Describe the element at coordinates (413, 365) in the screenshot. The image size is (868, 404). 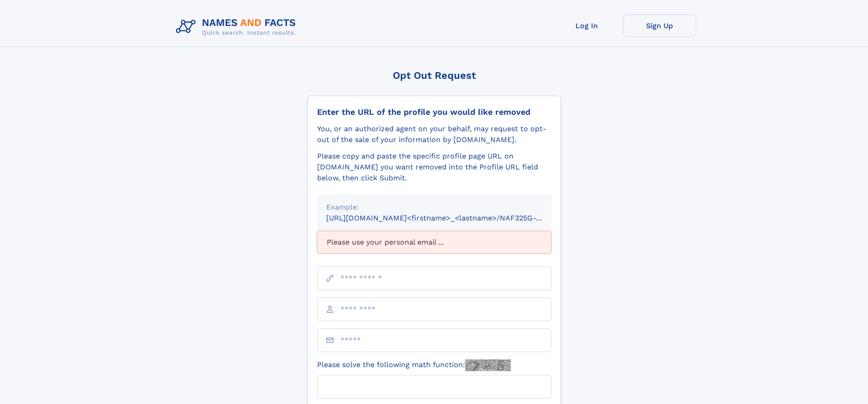
I see `label: Please solve the following math function:` at that location.